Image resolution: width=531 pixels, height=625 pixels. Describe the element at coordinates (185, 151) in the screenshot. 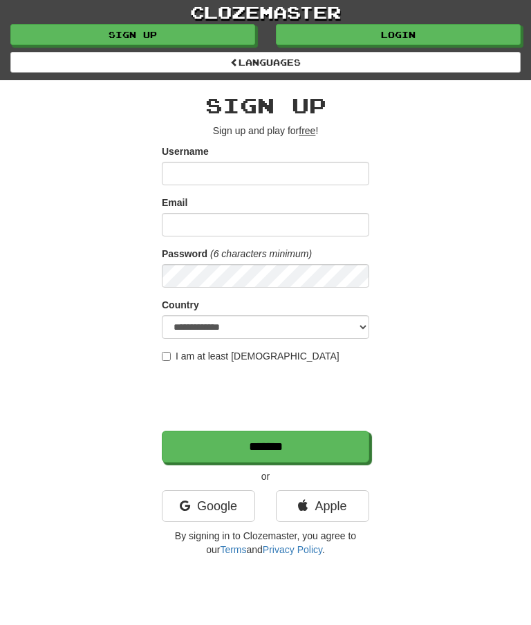

I see `label: Username` at that location.